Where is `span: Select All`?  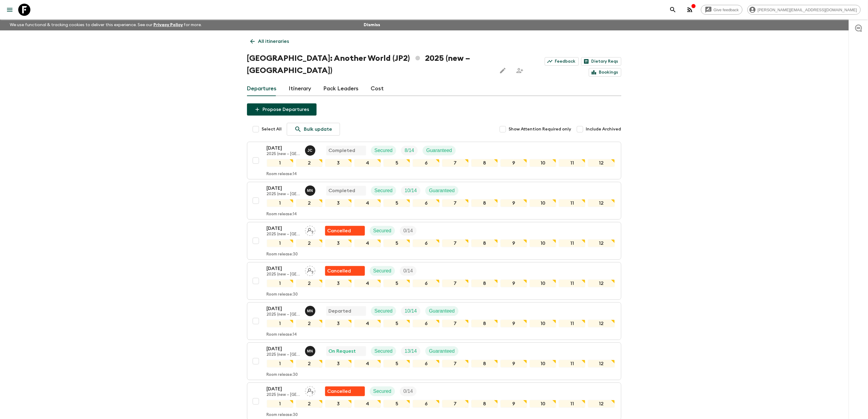 span: Select All is located at coordinates (271, 129).